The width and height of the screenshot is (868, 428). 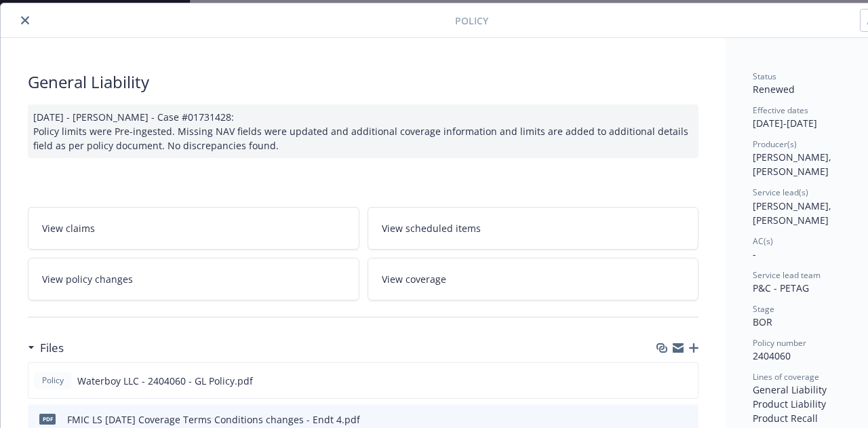 I want to click on a: View scheduled items, so click(x=533, y=228).